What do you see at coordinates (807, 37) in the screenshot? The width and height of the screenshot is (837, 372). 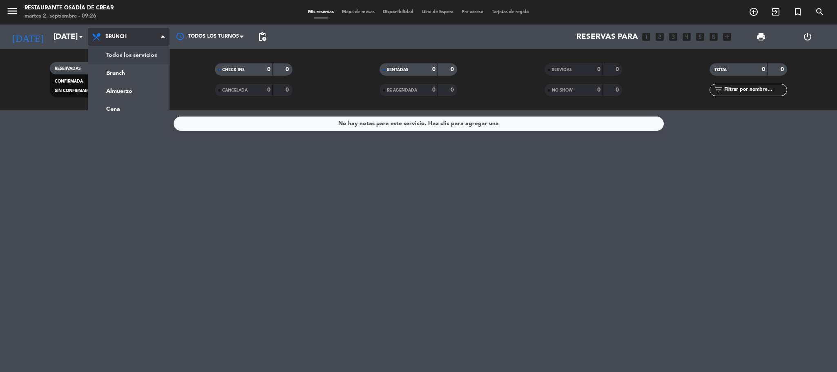 I see `div: LOG OUT` at bounding box center [807, 37].